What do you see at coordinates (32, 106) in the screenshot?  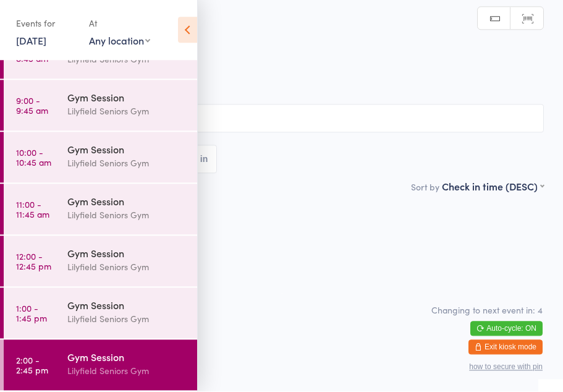 I see `time: 9:00 - 9:45 am` at bounding box center [32, 106].